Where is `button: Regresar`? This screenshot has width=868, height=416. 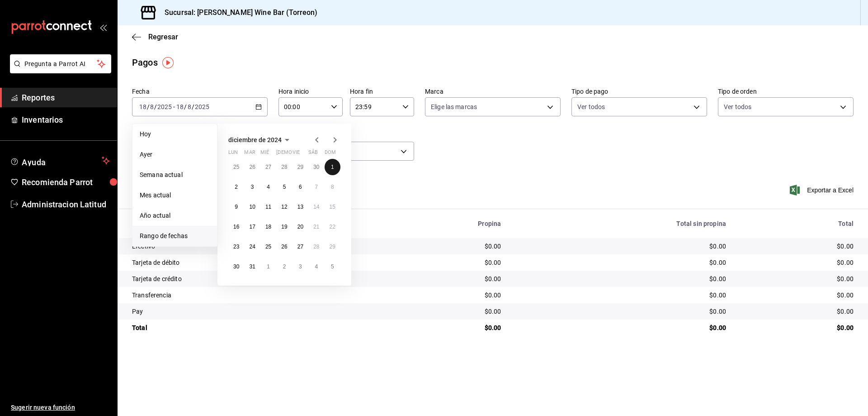 button: Regresar is located at coordinates (155, 37).